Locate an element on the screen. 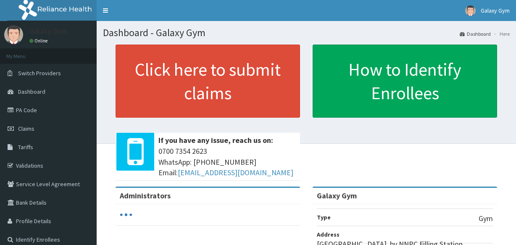 The height and width of the screenshot is (245, 516). b: Administrators is located at coordinates (145, 195).